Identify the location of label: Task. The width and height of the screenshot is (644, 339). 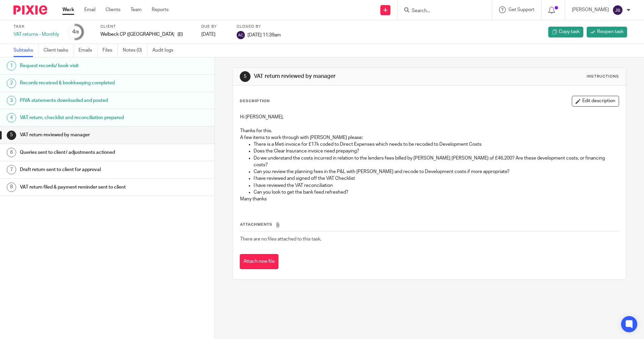
(36, 27).